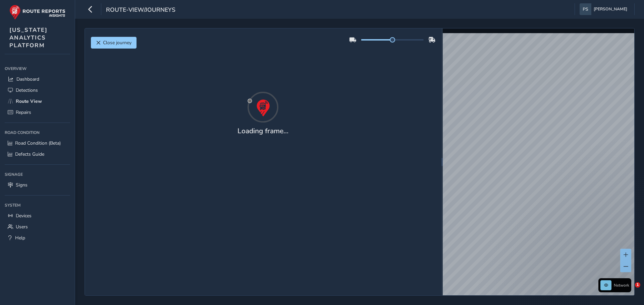 This screenshot has height=305, width=644. I want to click on h4: Loading frame..., so click(263, 131).